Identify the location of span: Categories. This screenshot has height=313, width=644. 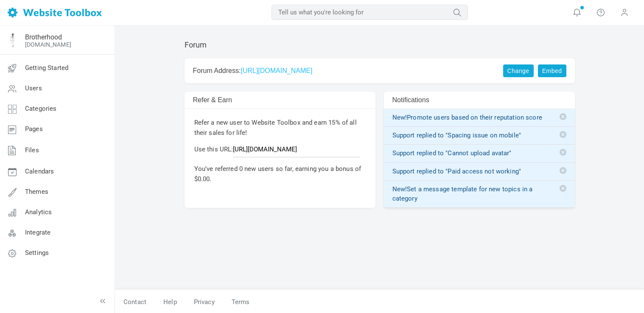
(40, 108).